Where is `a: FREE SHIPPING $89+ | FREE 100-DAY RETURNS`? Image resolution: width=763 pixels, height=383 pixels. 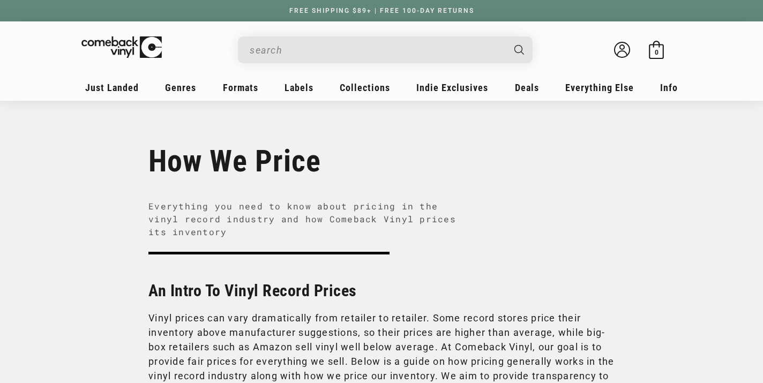 a: FREE SHIPPING $89+ | FREE 100-DAY RETURNS is located at coordinates (381, 11).